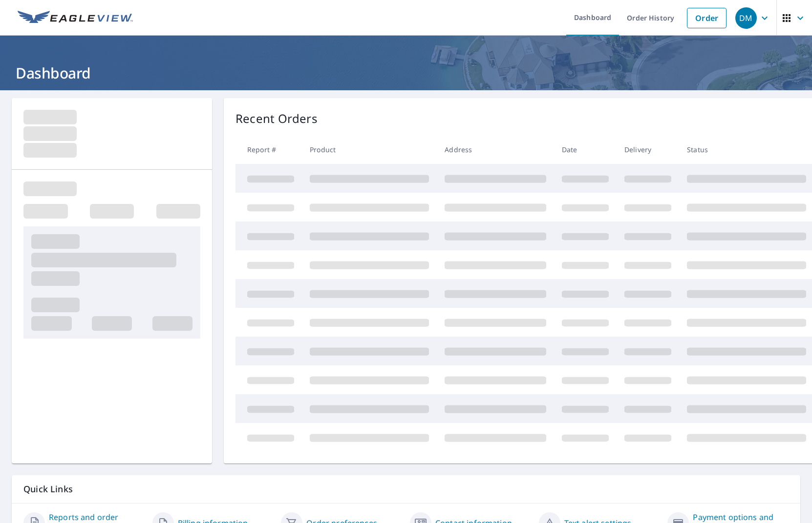 The image size is (812, 523). What do you see at coordinates (746, 18) in the screenshot?
I see `div: DM` at bounding box center [746, 18].